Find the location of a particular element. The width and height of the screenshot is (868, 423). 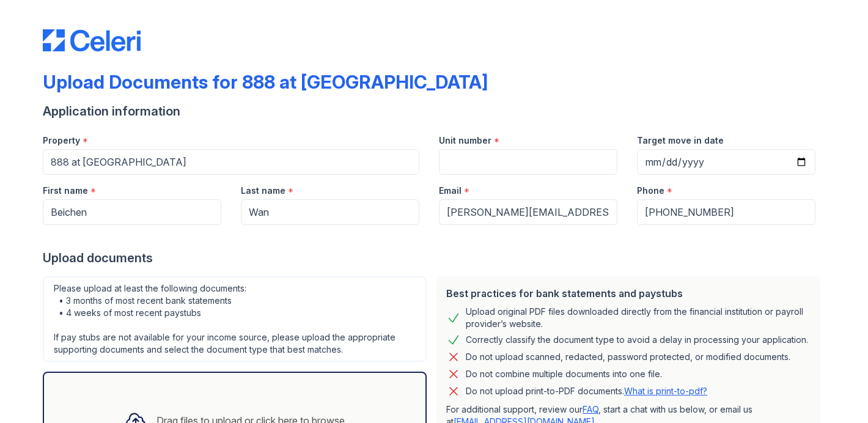

label: Target move in date is located at coordinates (681, 140).